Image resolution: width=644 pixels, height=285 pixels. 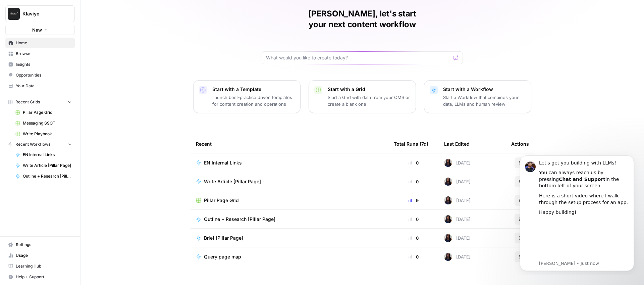 What do you see at coordinates (484, 89) in the screenshot?
I see `p: Start with a Workflow` at bounding box center [484, 89].